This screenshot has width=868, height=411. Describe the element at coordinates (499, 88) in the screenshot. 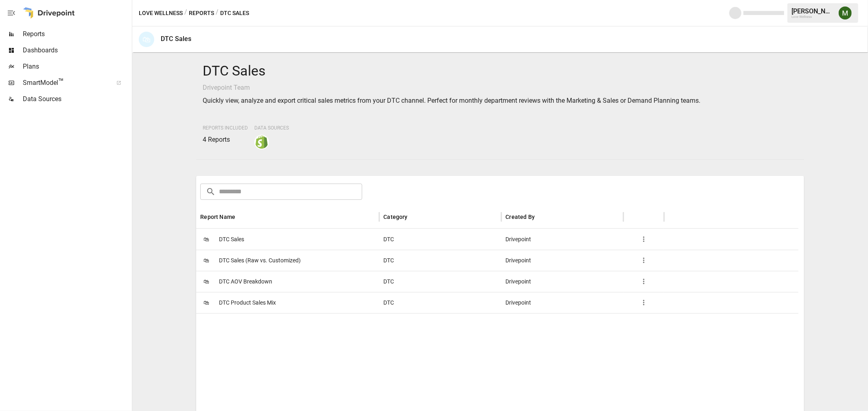

I see `p: Drivepoint Team` at that location.